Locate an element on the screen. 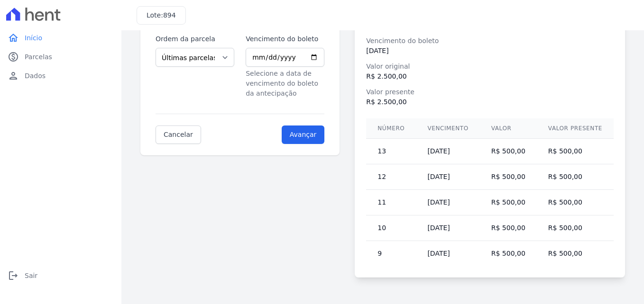 The width and height of the screenshot is (644, 304). i: paid is located at coordinates (13, 57).